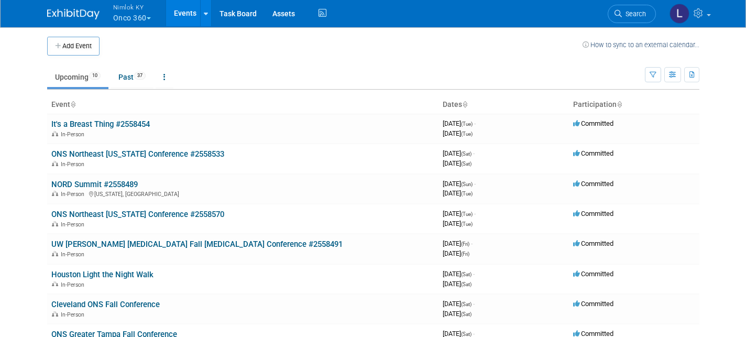 The width and height of the screenshot is (746, 337). I want to click on span: Search, so click(634, 14).